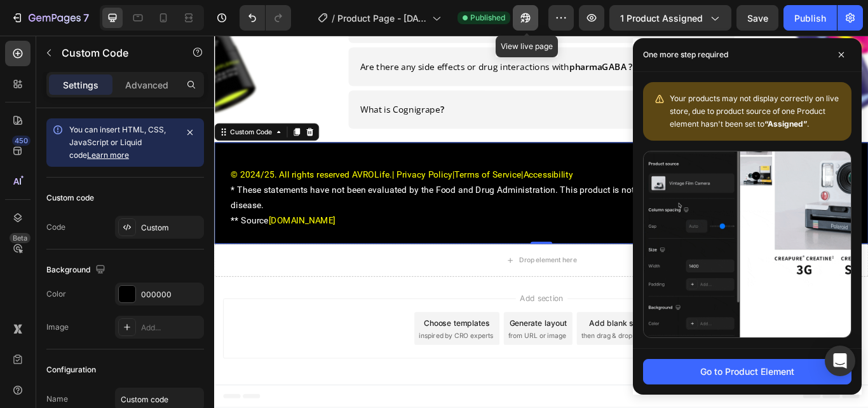 The height and width of the screenshot is (408, 868). Describe the element at coordinates (70, 198) in the screenshot. I see `div: Custom code` at that location.